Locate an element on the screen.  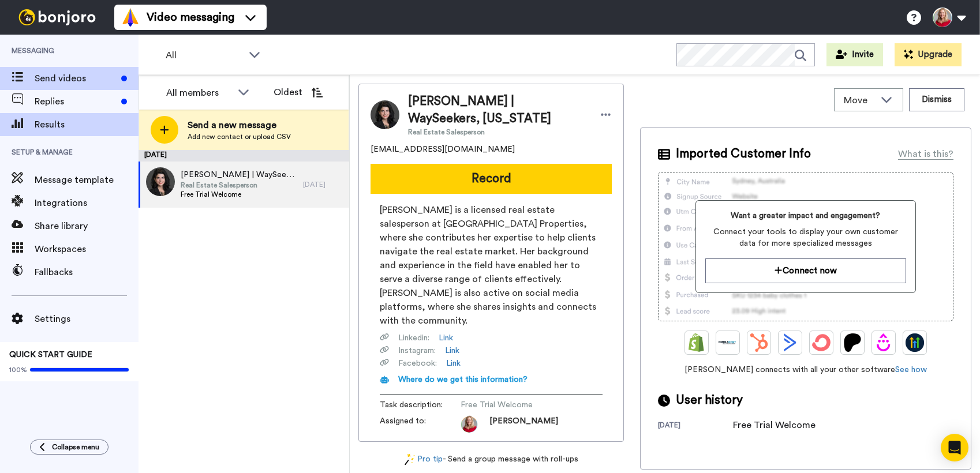
span: Move is located at coordinates (860, 101).